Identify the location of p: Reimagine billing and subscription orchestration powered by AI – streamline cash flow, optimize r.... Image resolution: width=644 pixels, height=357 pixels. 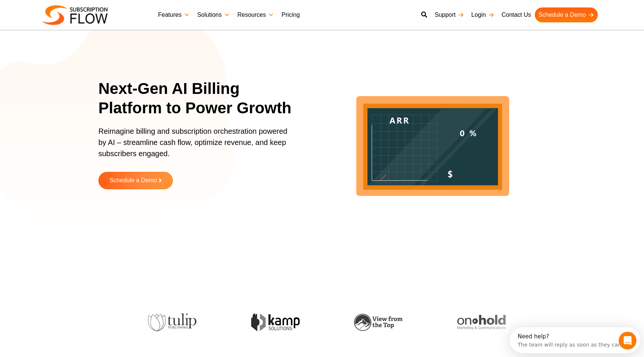
(195, 146).